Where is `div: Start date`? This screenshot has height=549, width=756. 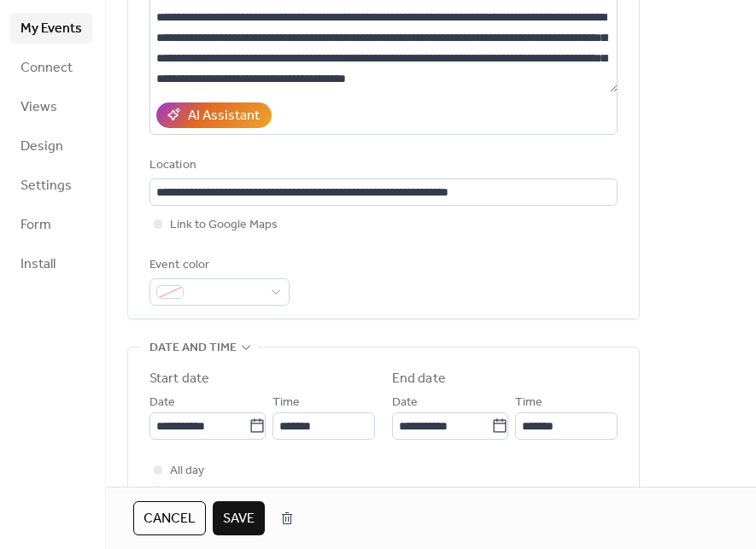
div: Start date is located at coordinates (180, 379).